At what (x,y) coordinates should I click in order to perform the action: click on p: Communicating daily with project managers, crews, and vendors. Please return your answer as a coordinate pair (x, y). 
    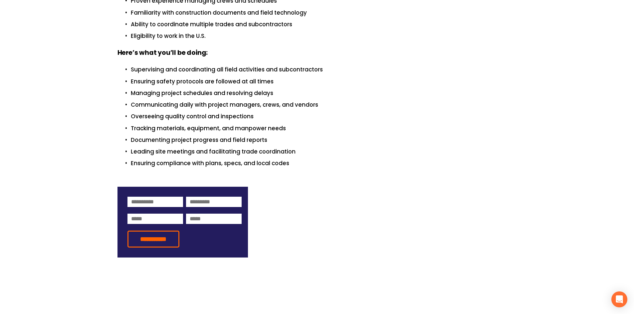
    Looking at the image, I should click on (324, 105).